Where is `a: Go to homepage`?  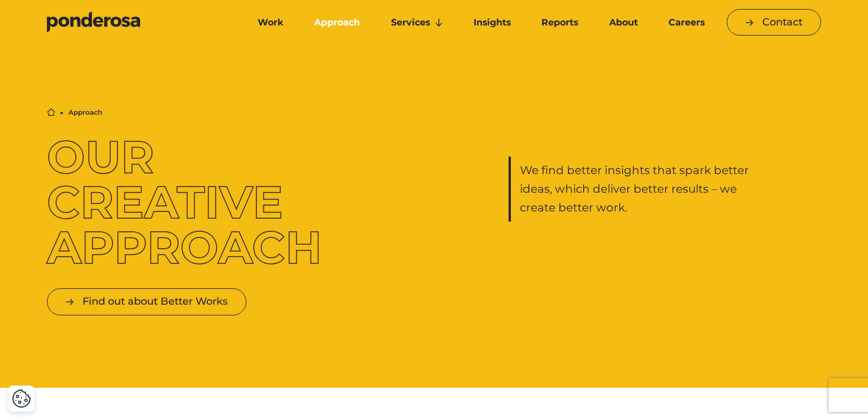 a: Go to homepage is located at coordinates (137, 23).